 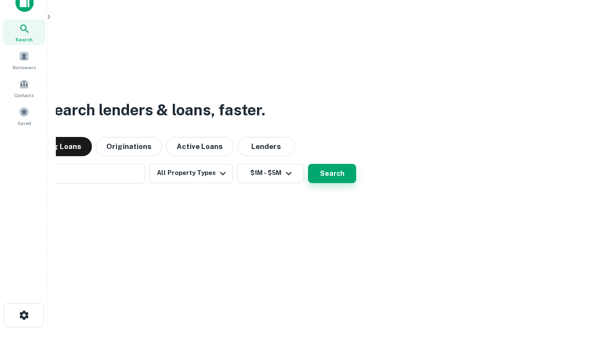 What do you see at coordinates (24, 32) in the screenshot?
I see `div: Search` at bounding box center [24, 32].